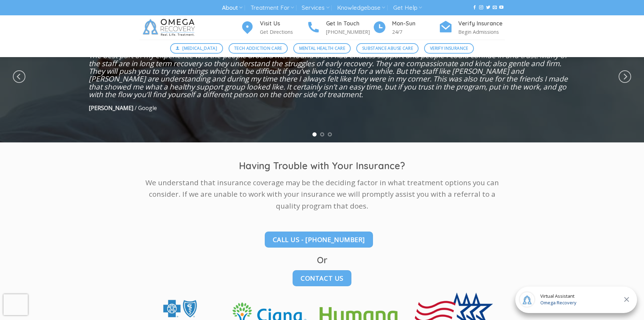  What do you see at coordinates (322, 194) in the screenshot?
I see `p: We understand that insurance coverage may be the deciding factor in what treatment options you ca...` at bounding box center [322, 194].